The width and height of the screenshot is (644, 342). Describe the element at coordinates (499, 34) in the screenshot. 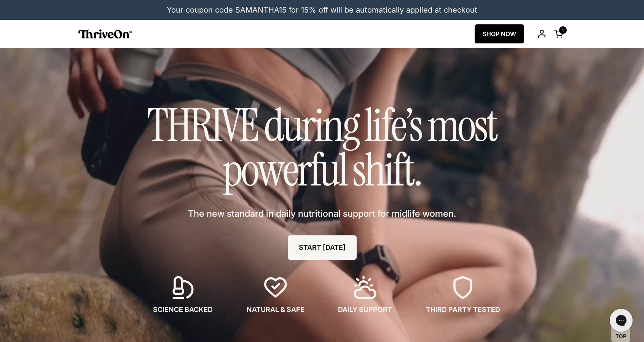

I see `a: SHOP NOW` at that location.